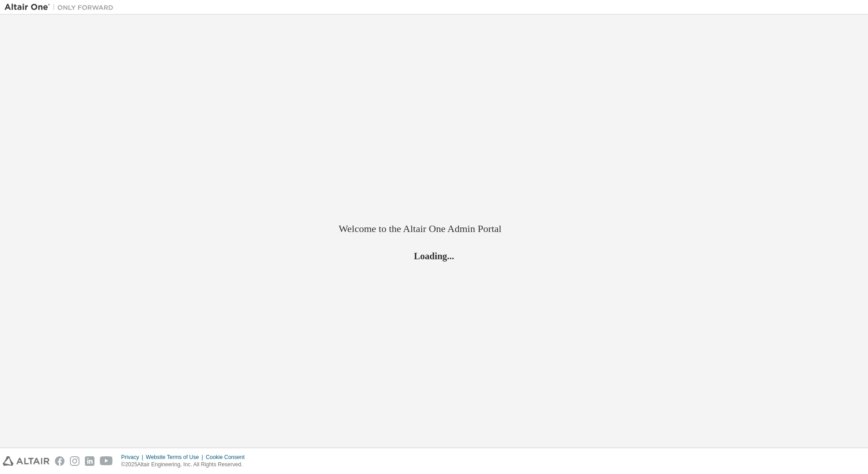 The width and height of the screenshot is (868, 474). Describe the element at coordinates (90, 461) in the screenshot. I see `img: linkedin.svg` at that location.